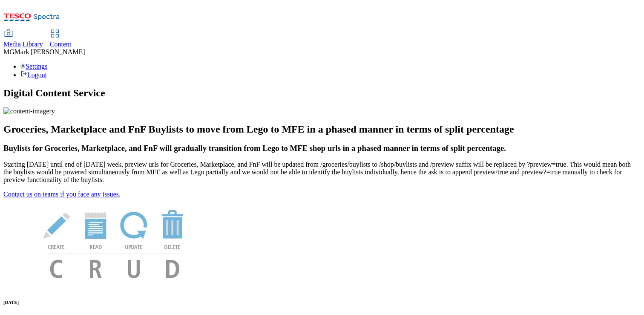  I want to click on span: MG, so click(9, 52).